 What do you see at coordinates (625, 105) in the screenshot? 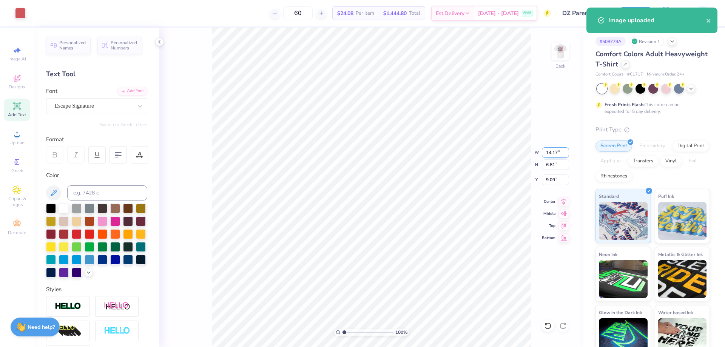
I see `strong: Fresh Prints Flash:` at bounding box center [625, 105].